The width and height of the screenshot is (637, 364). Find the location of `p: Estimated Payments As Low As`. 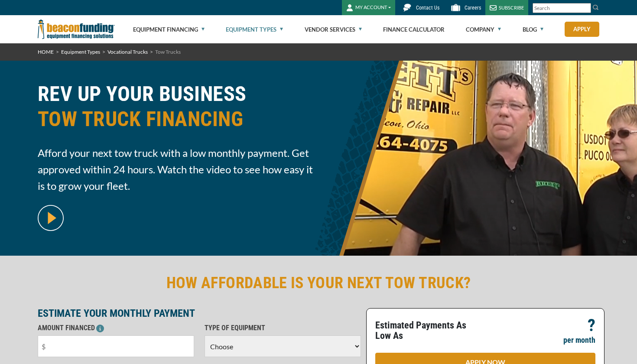

p: Estimated Payments As Low As is located at coordinates (428, 330).